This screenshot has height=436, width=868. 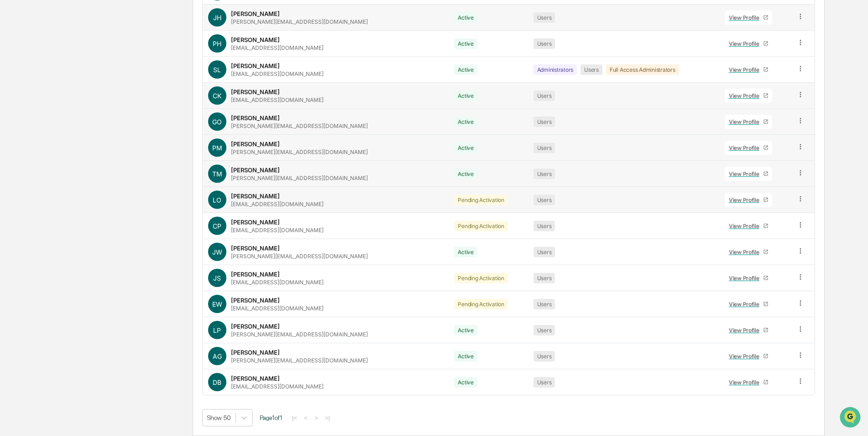 I want to click on button: Start new chat, so click(x=161, y=78).